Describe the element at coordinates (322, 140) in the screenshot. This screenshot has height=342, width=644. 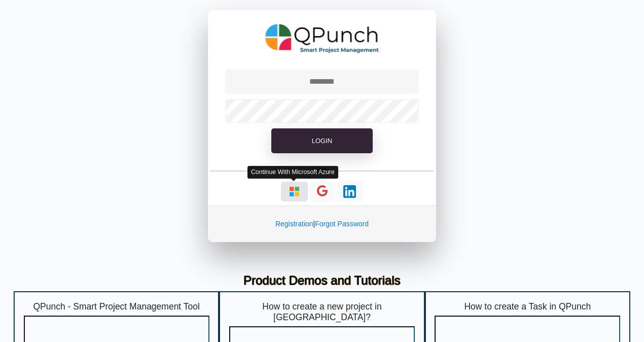
I see `span: Login` at that location.